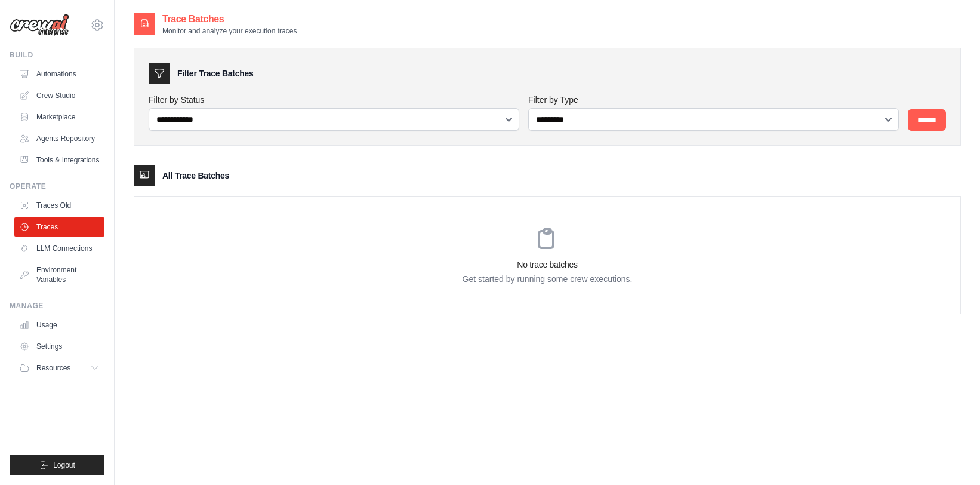 This screenshot has height=485, width=980. Describe the element at coordinates (60, 368) in the screenshot. I see `button: Resources` at that location.